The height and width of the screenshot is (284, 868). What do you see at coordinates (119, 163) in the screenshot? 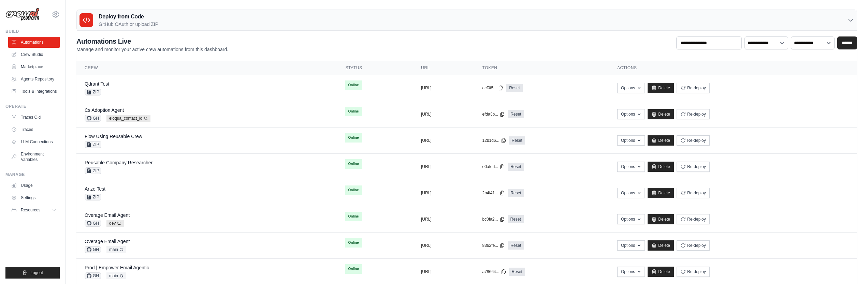
I see `a: Reusable Company Researcher` at bounding box center [119, 163].